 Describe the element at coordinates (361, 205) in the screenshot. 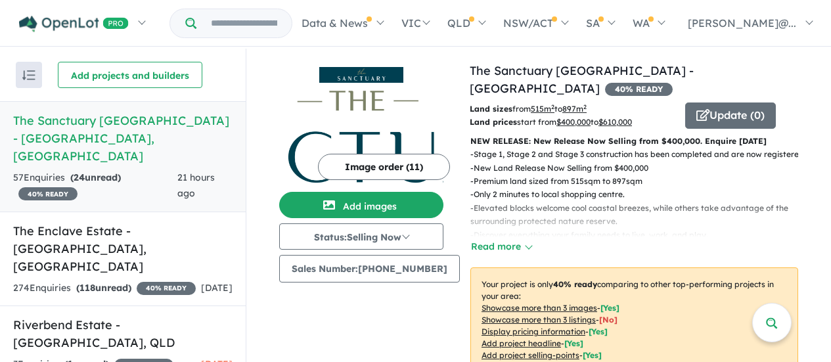

I see `button: Add images` at that location.